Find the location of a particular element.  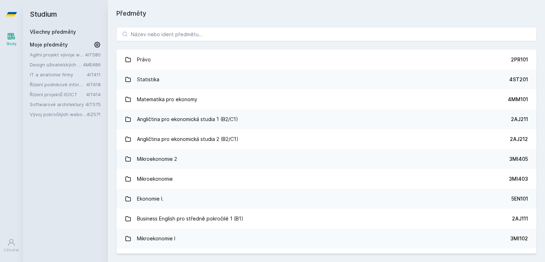

div: 3MI405 is located at coordinates (518, 159).